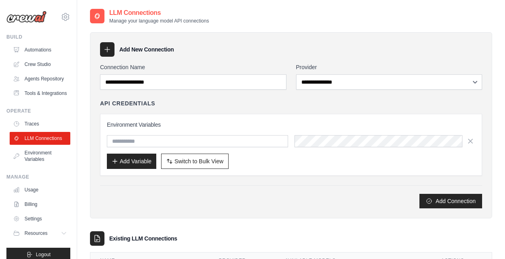 This screenshot has width=505, height=259. What do you see at coordinates (193, 67) in the screenshot?
I see `label: Connection Name` at bounding box center [193, 67].